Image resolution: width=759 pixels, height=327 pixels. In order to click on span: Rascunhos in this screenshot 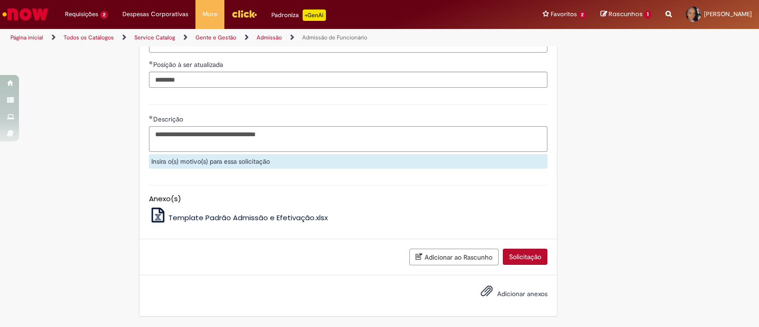, I will do `click(626, 14)`.